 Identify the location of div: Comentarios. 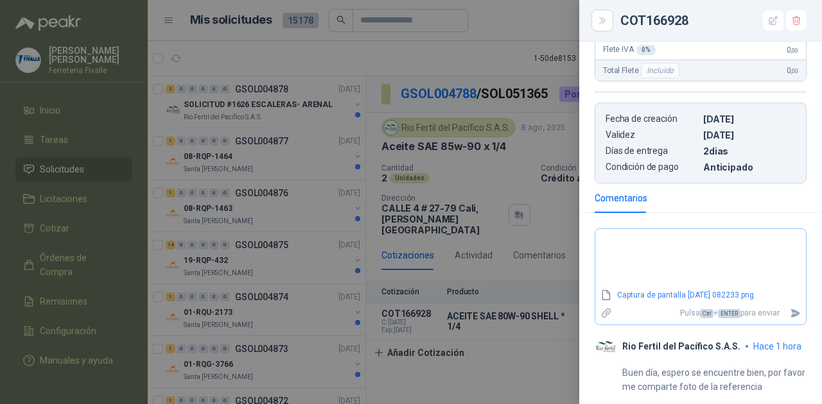
(621, 198).